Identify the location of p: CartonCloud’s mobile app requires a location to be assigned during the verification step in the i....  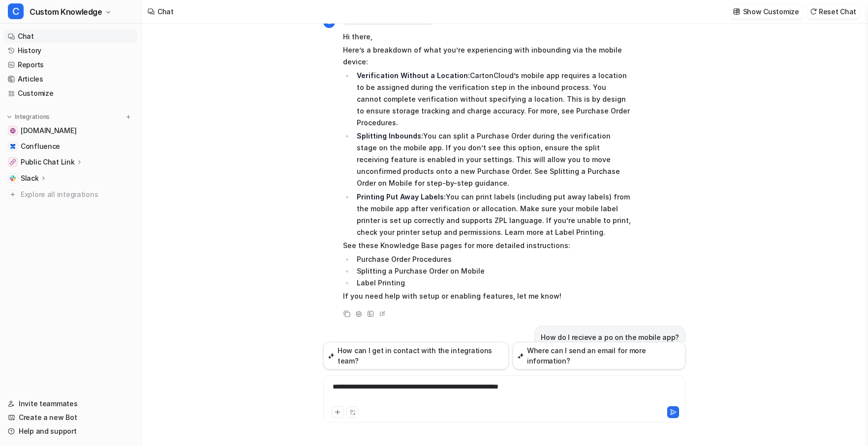
(493, 99).